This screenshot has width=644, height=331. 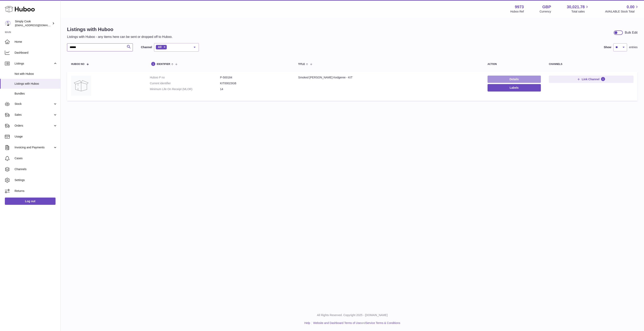 What do you see at coordinates (591, 64) in the screenshot?
I see `div: channels` at bounding box center [591, 64].